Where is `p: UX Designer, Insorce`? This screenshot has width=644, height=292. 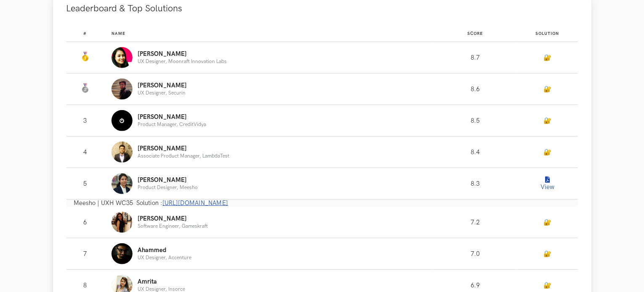
p: UX Designer, Insorce is located at coordinates (161, 289).